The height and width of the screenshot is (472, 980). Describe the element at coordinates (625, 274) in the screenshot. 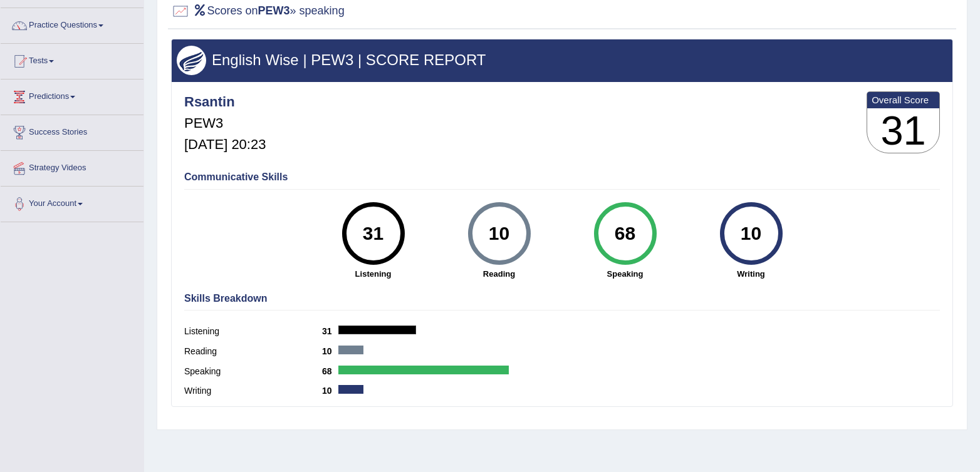

I see `strong: Speaking` at that location.